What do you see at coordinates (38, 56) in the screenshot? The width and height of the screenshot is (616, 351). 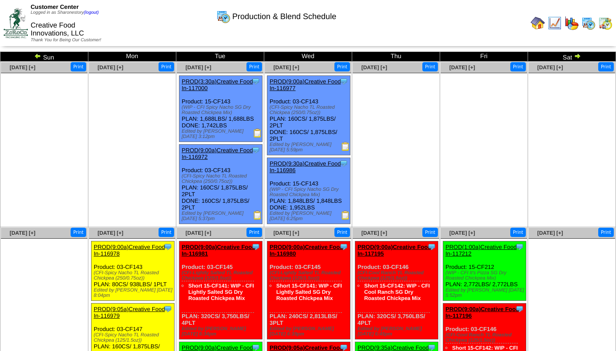 I see `img: arrowleft.gif` at bounding box center [38, 56].